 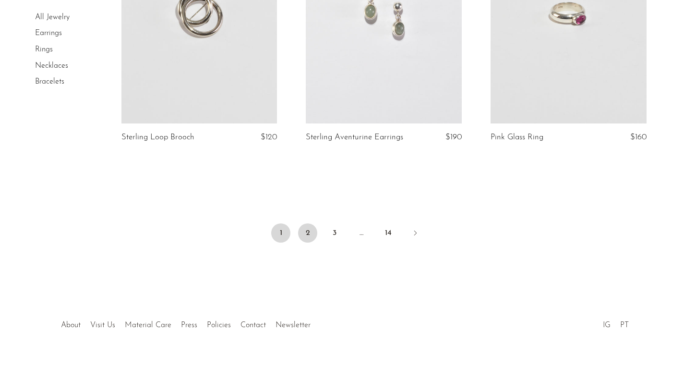 I want to click on span: $190, so click(x=454, y=137).